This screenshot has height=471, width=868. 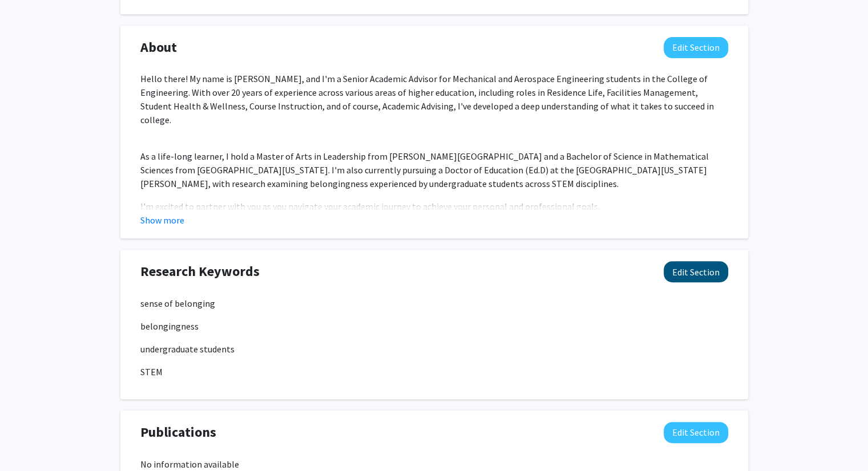 I want to click on span: Research Keywords, so click(x=199, y=272).